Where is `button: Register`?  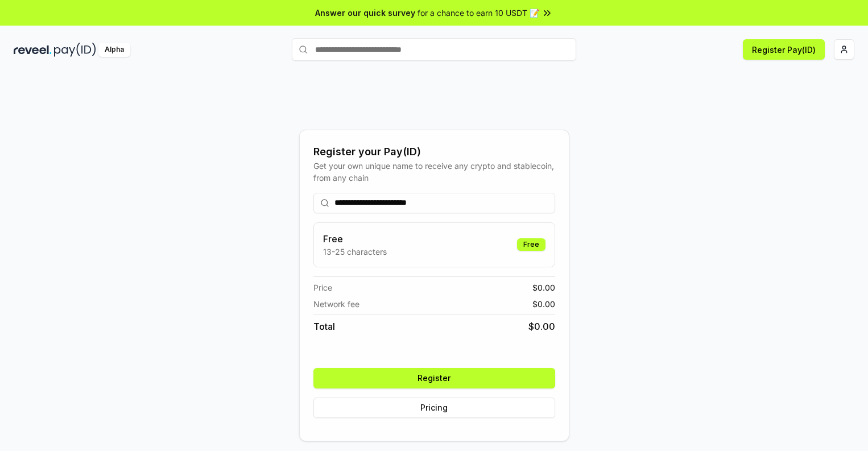 button: Register is located at coordinates (434, 378).